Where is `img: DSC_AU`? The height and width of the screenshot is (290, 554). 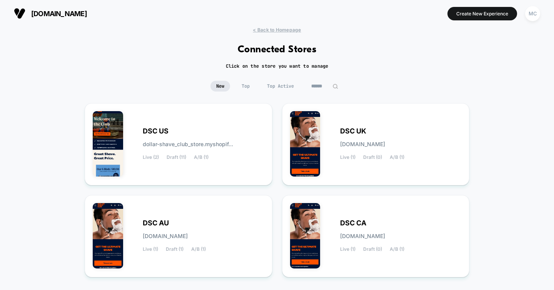
img: DSC_AU is located at coordinates (108, 236).